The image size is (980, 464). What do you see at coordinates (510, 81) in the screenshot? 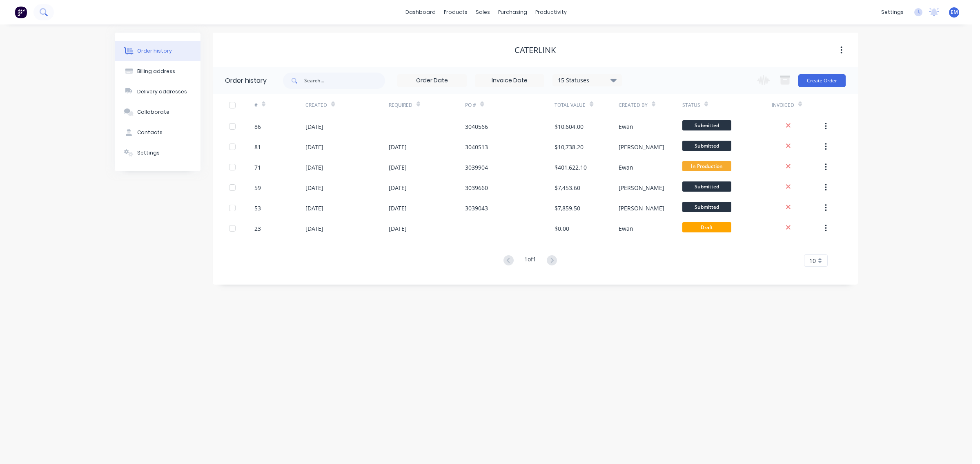
I see `input: Invoice Date` at bounding box center [510, 81].